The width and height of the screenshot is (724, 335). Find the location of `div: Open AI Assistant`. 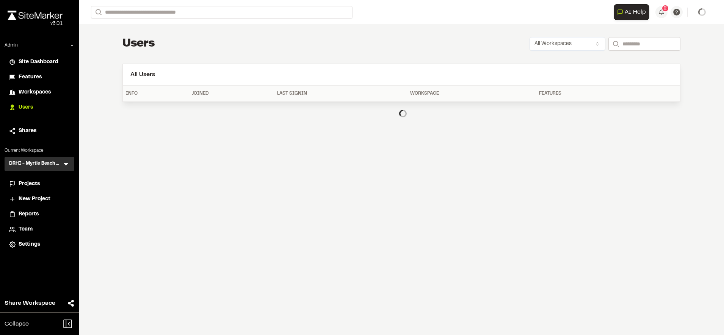

div: Open AI Assistant is located at coordinates (633, 12).